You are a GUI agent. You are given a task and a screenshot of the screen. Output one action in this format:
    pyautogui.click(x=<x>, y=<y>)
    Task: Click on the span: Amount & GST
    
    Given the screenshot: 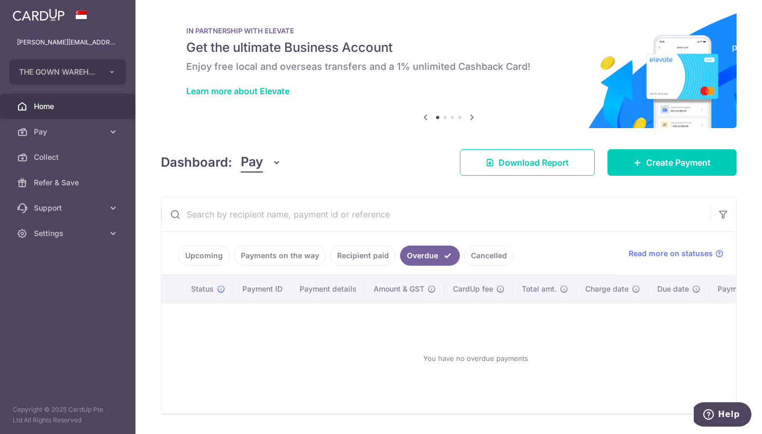 What is the action you would take?
    pyautogui.click(x=399, y=289)
    